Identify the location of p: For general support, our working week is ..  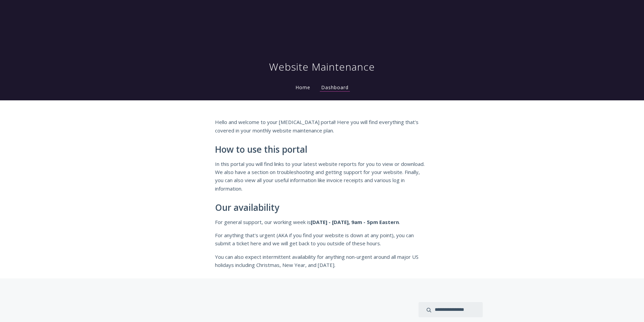
(322, 222).